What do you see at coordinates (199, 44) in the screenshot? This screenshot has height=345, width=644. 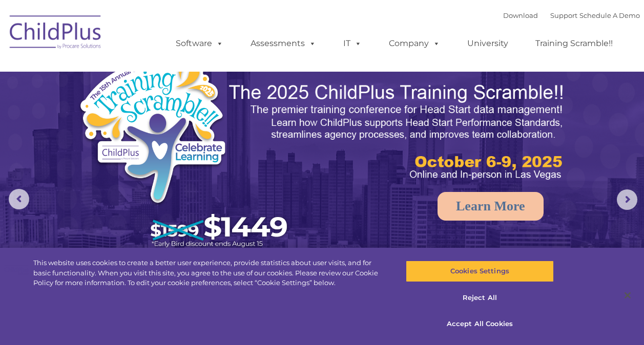 I see `a: Software` at bounding box center [199, 44].